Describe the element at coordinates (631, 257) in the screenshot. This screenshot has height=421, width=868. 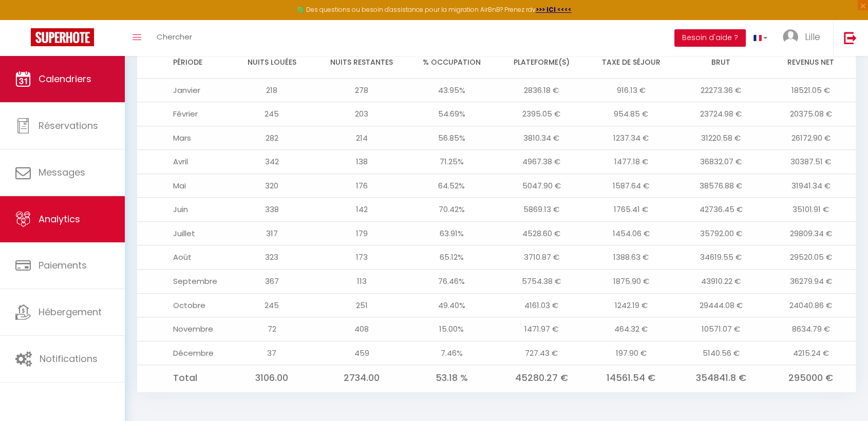
I see `td: 1388.63 €` at that location.